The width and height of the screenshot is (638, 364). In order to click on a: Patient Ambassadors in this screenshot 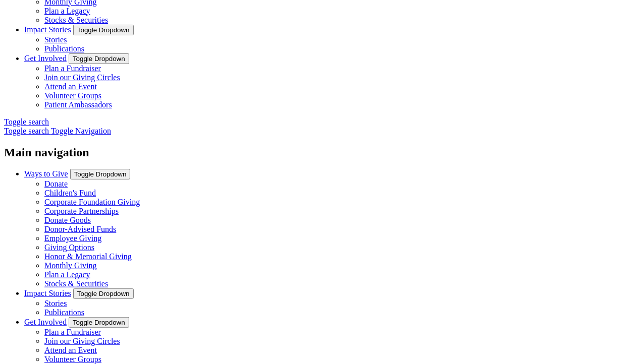, I will do `click(78, 105)`.